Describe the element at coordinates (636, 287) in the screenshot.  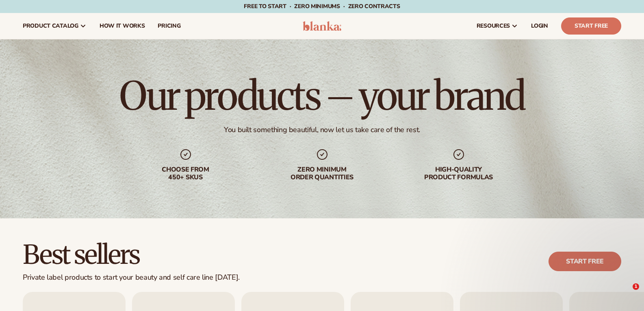
I see `span: 1` at that location.